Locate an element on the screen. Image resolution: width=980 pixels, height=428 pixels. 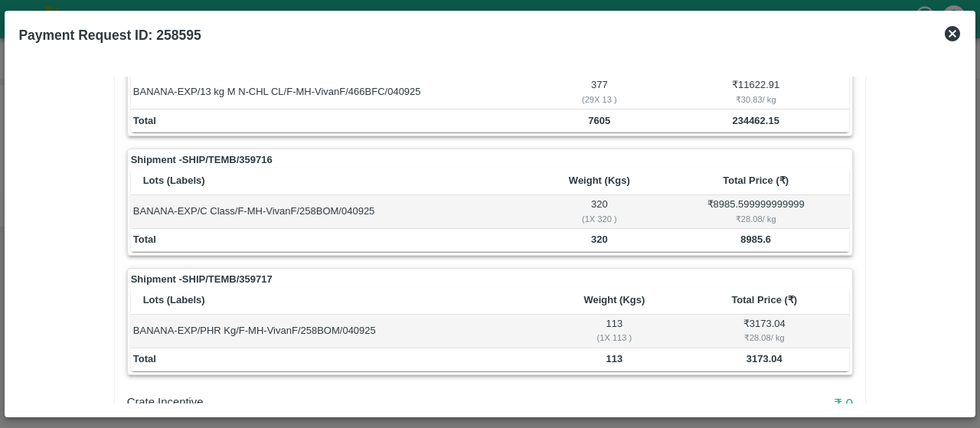
div: ( 29 X 13 ) is located at coordinates (600, 99).